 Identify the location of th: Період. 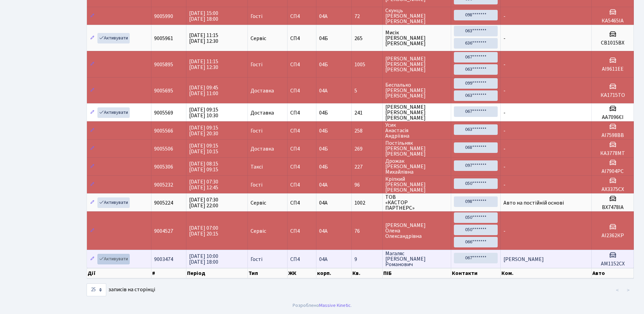
(217, 273).